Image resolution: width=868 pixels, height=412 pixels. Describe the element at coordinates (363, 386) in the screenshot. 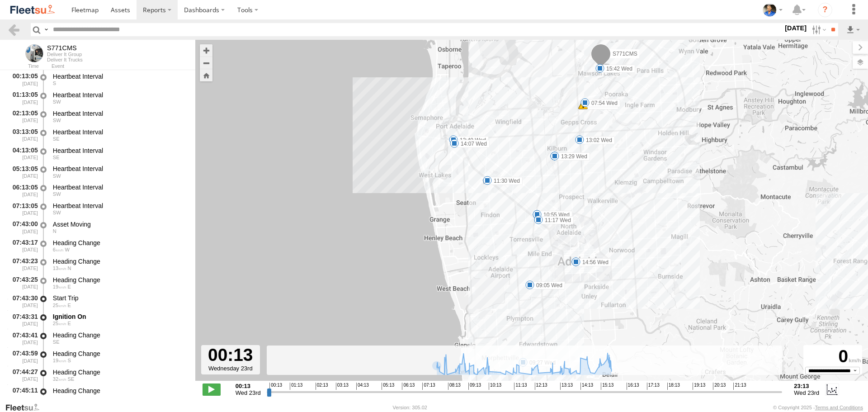

I see `span: 04:13` at that location.